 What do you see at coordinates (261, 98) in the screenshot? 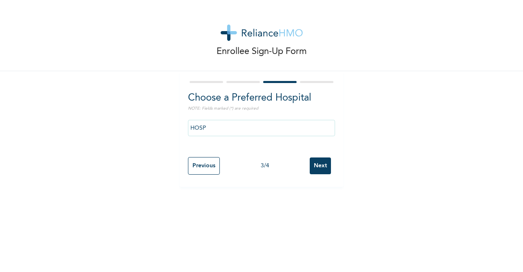
I see `h2: Choose a Preferred Hospital` at bounding box center [261, 98].